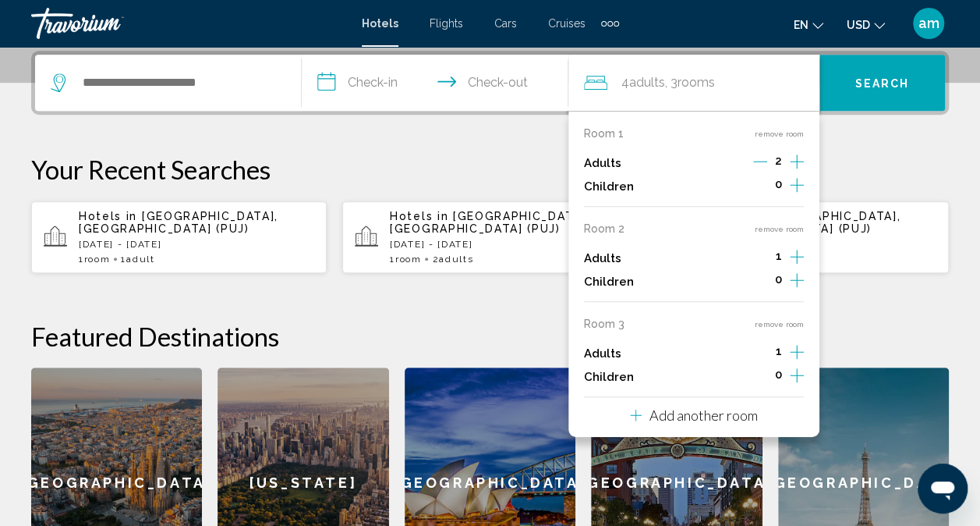 The image size is (980, 526). I want to click on span: Cruises, so click(567, 24).